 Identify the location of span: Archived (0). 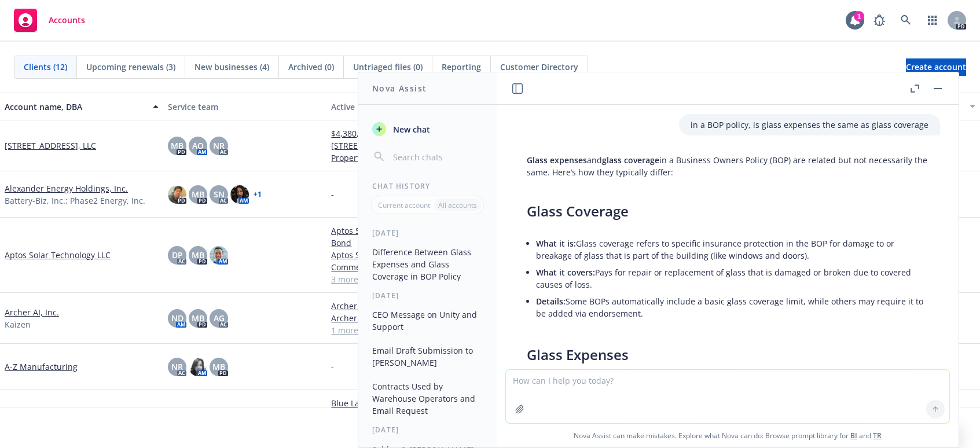
(311, 67).